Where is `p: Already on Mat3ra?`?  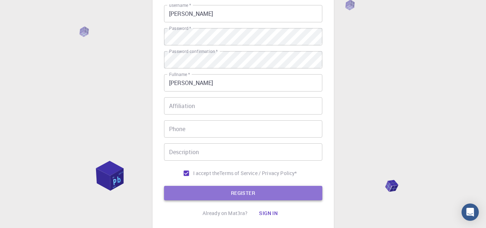 p: Already on Mat3ra? is located at coordinates (225, 213).